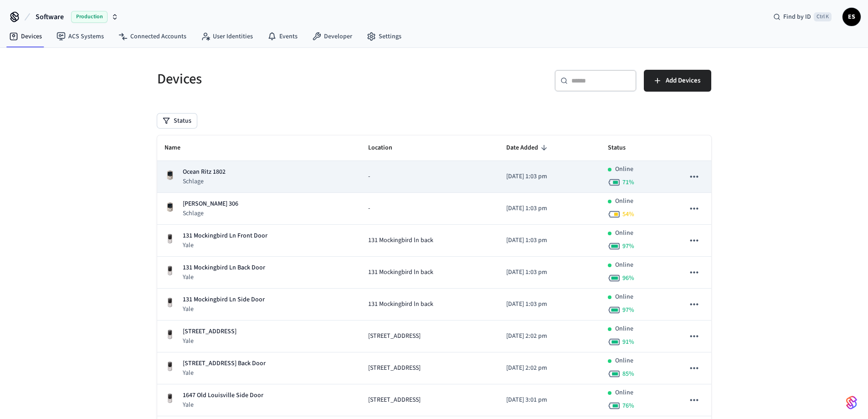 This screenshot has width=868, height=419. I want to click on p: 131 Mockingbird Ln Side Door, so click(224, 300).